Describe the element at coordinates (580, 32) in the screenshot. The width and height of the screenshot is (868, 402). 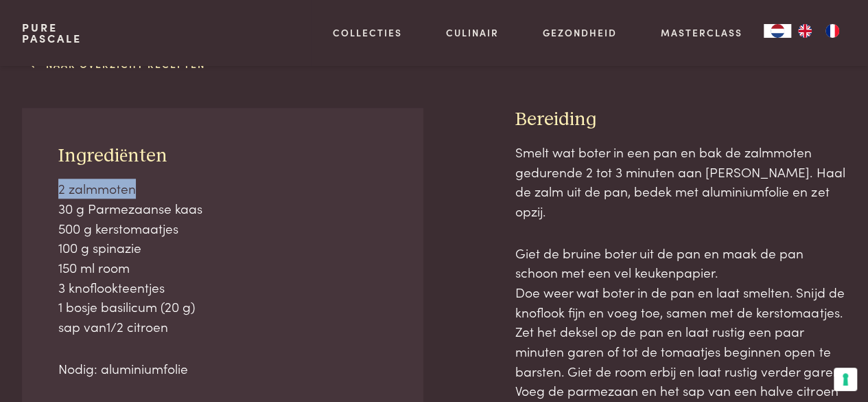
I see `a: Gezondheid` at that location.